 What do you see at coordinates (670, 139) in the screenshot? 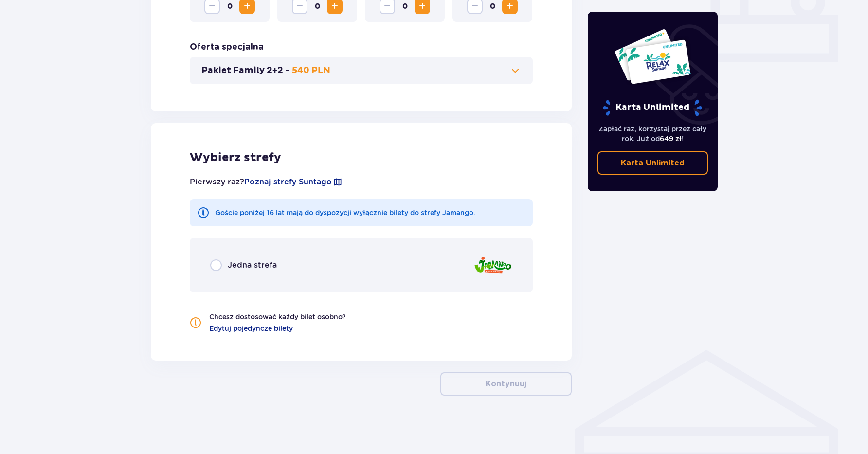
I see `span: 649 zł` at bounding box center [670, 139].